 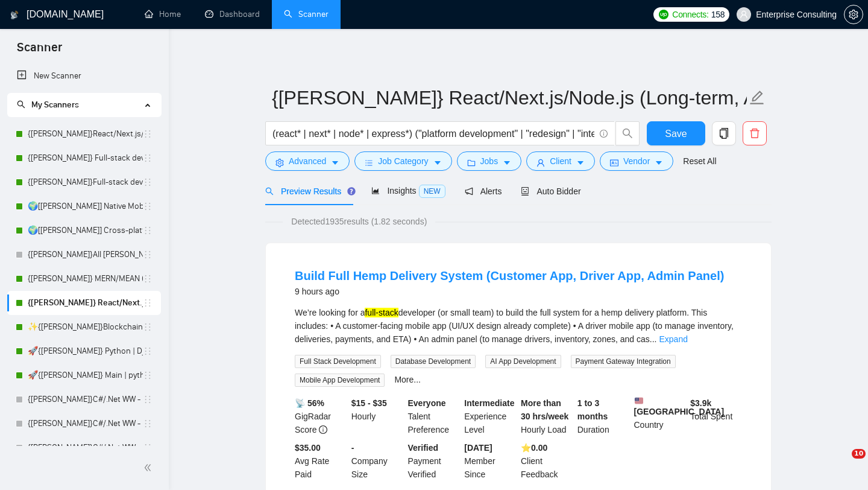 I want to click on button: search, so click(x=627, y=133).